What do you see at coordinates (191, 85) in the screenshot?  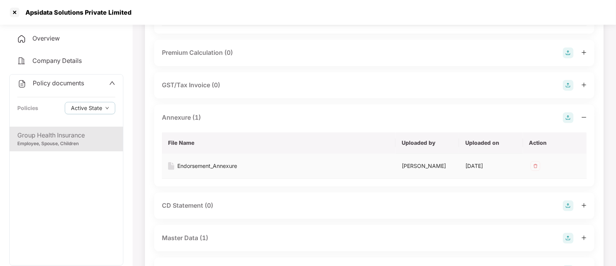 I see `div: GST/Tax Invoice (0)` at bounding box center [191, 85].